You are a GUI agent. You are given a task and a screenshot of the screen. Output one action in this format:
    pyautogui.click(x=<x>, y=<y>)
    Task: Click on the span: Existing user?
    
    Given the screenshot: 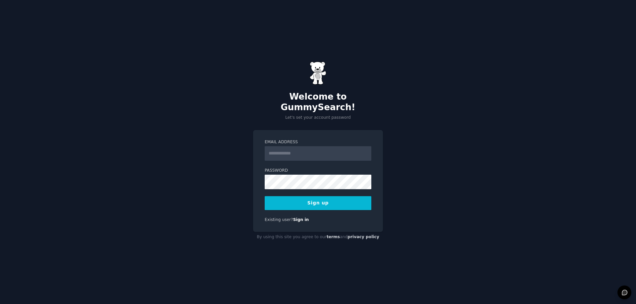 What is the action you would take?
    pyautogui.click(x=279, y=220)
    